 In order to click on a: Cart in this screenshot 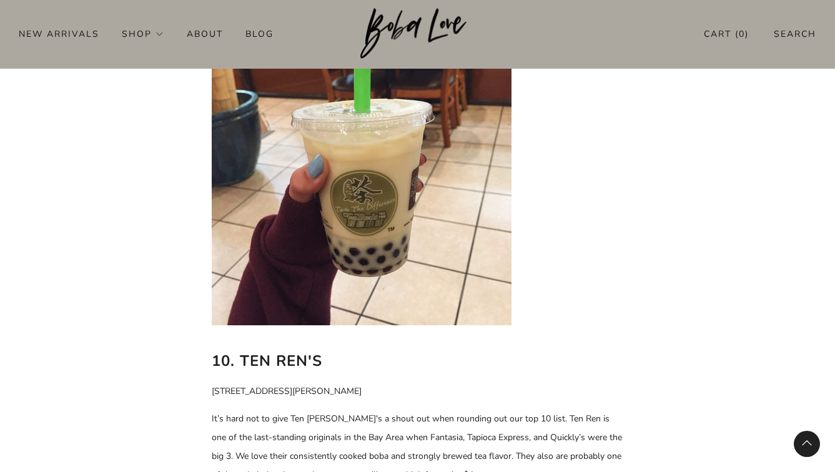, I will do `click(727, 34)`.